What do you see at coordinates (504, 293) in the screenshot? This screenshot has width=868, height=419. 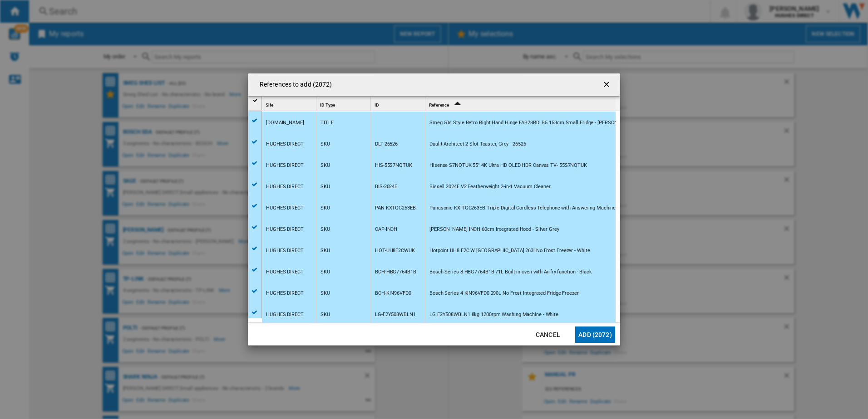 I see `div: Bosch Series 4 KIN96VFD0 290L No Frost Integrated Fridge Freezer` at bounding box center [504, 293].